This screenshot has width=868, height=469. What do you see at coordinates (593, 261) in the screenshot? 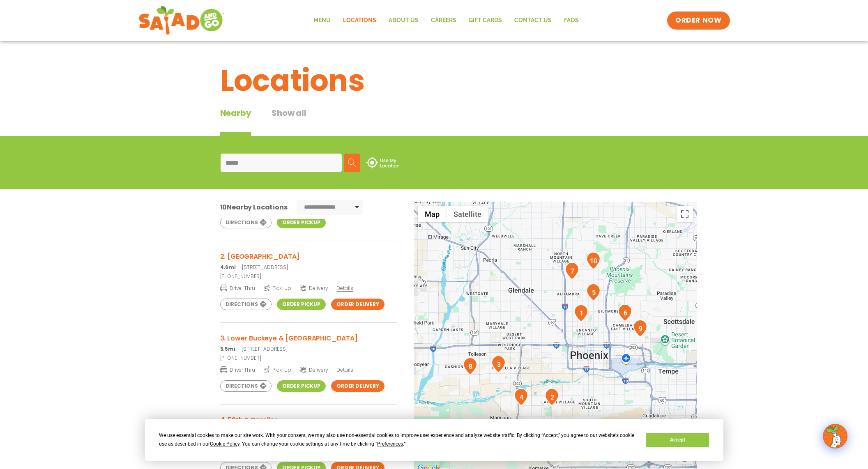
I see `div: 10` at bounding box center [593, 261].